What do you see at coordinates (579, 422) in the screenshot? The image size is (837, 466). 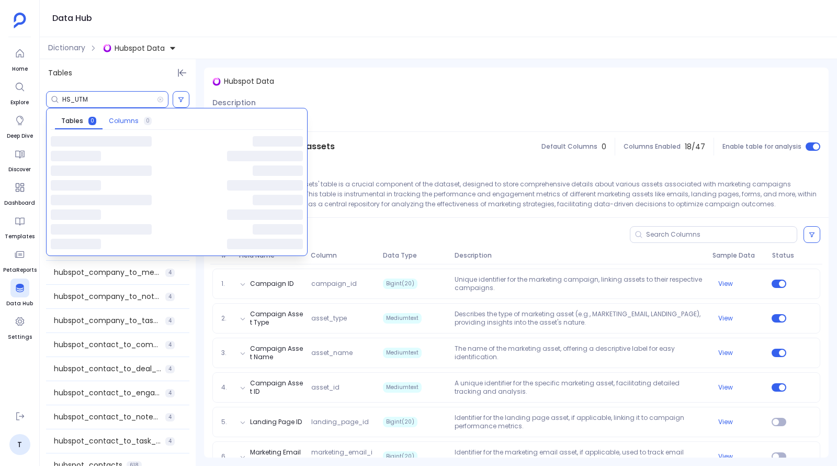 I see `p: Identifier for the landing page asset, if applicable, linking it to campaign performance metrics.` at bounding box center [579, 422].